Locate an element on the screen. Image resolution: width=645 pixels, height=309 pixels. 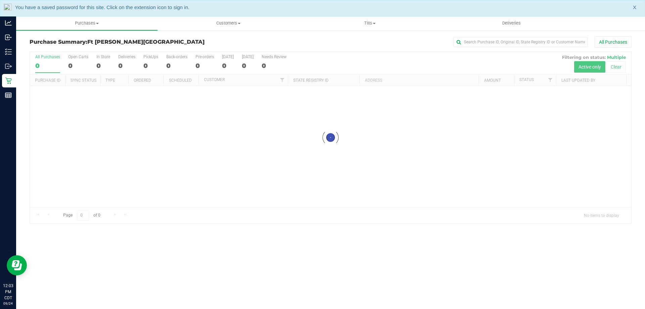
img: notLoggedInIcon.png is located at coordinates (8, 8).